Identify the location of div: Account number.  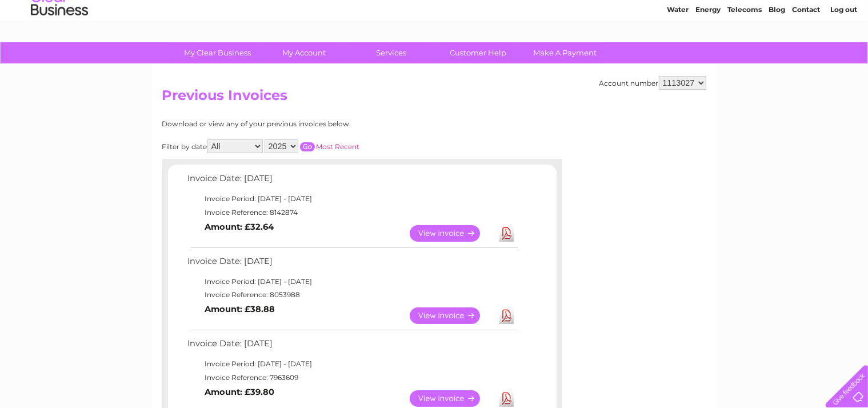
(653, 83).